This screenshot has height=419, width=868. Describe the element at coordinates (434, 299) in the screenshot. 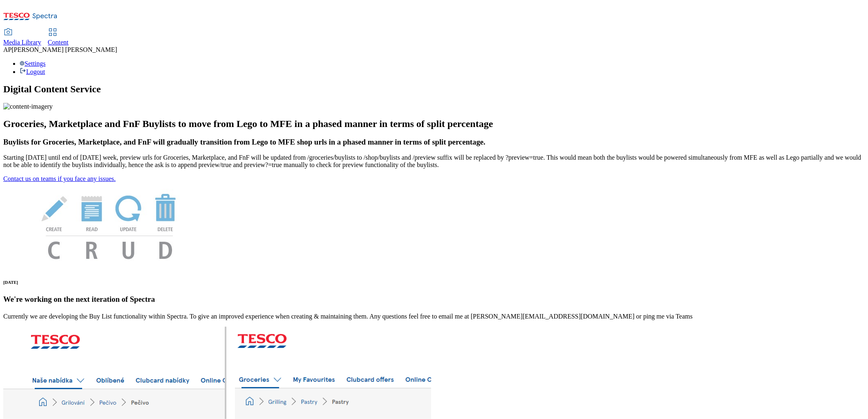

I see `h3: We're working on the next iteration of Spectra` at that location.